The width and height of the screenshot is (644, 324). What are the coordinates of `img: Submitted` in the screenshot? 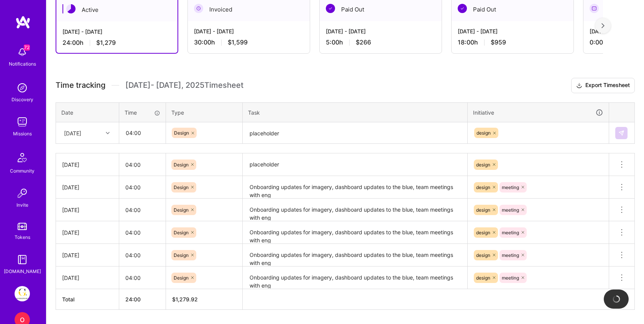 It's located at (594, 9).